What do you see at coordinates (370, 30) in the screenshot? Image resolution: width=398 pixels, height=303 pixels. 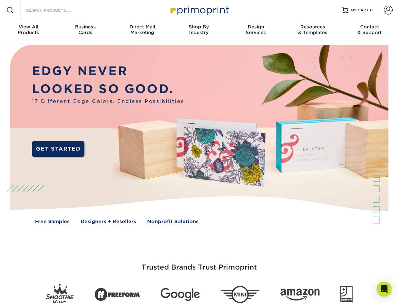 I see `a: Contact& Support` at bounding box center [370, 30].